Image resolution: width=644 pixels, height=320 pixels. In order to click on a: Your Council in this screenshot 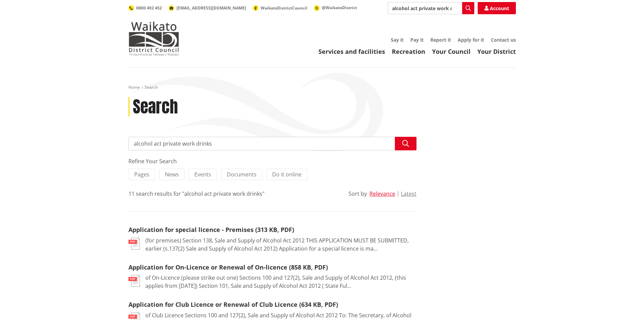, I will do `click(451, 51)`.